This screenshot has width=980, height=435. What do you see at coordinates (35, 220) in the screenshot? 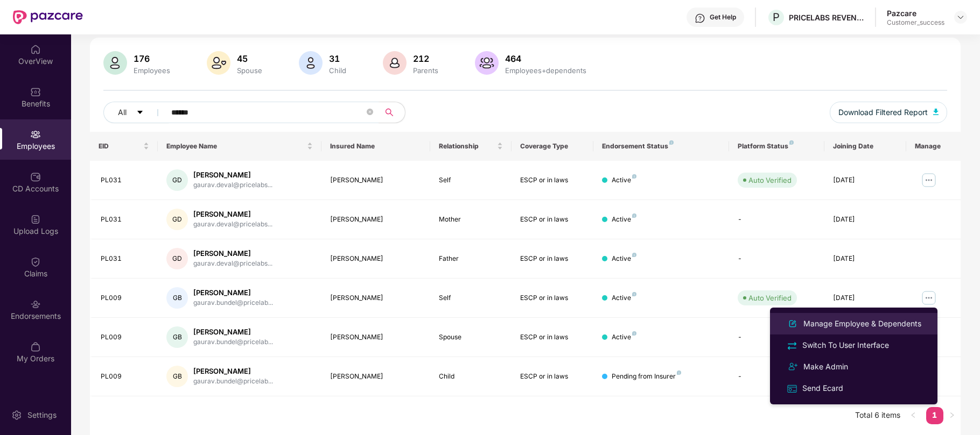
I see `img: svg+xml;base64,PHN2ZyBpZD0iVXBsb2FkX0xvZ3MiIGRhdGEtbmFtZT0iVXBsb2FkIExvZ3MiIHhtbG5zPSJodHRwOi8vd3...` at bounding box center [35, 220].